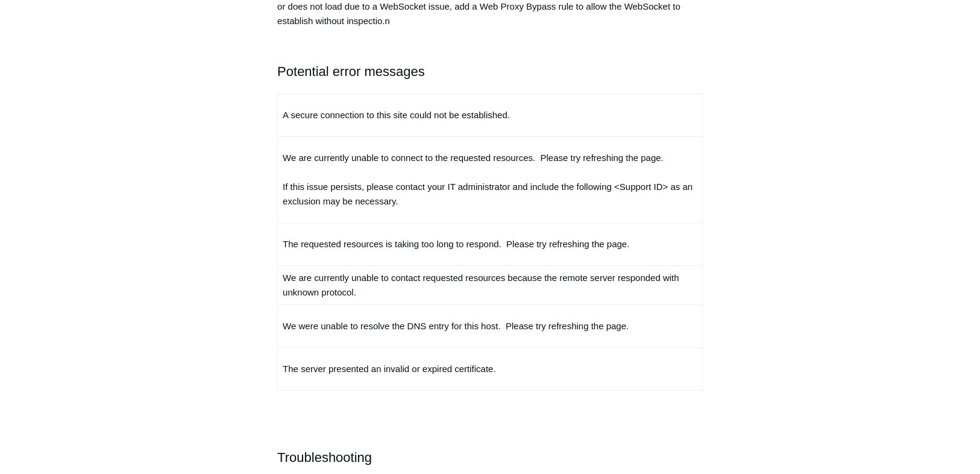 This screenshot has width=980, height=474. What do you see at coordinates (490, 369) in the screenshot?
I see `p: The server presented an invalid or expired certificate.` at bounding box center [490, 369].